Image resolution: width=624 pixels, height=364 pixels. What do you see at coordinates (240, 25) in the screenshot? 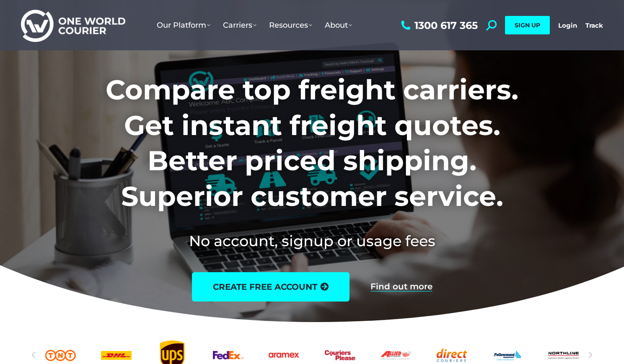
I see `a: Carriers` at bounding box center [240, 25].